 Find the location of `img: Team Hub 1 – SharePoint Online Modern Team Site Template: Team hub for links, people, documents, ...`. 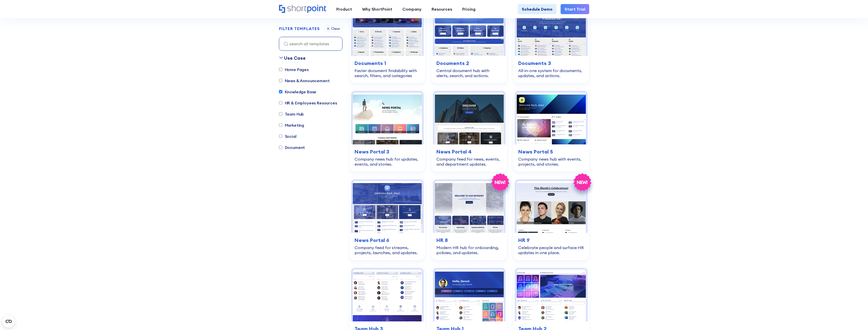

img: Team Hub 1 – SharePoint Online Modern Team Site Template: Team hub for links, people, documents, ... is located at coordinates (469, 295).